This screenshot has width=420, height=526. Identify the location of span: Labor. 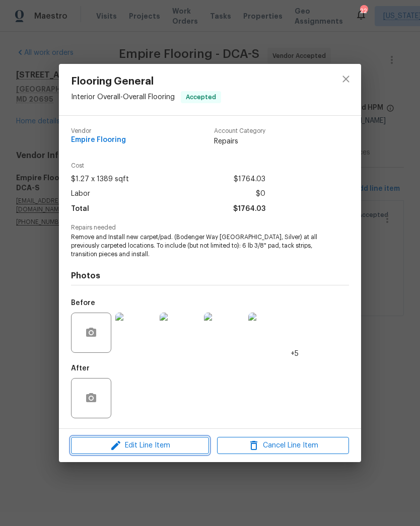
(80, 194).